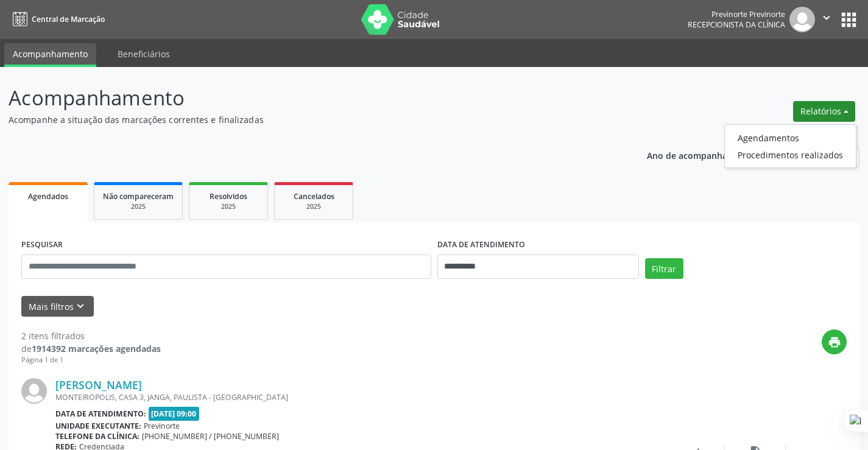  What do you see at coordinates (835, 342) in the screenshot?
I see `i: print` at bounding box center [835, 342].